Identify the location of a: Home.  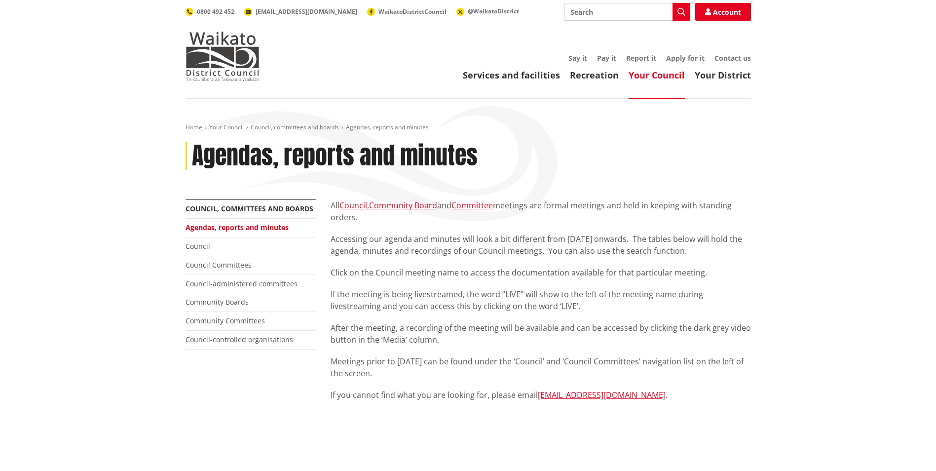
(194, 127).